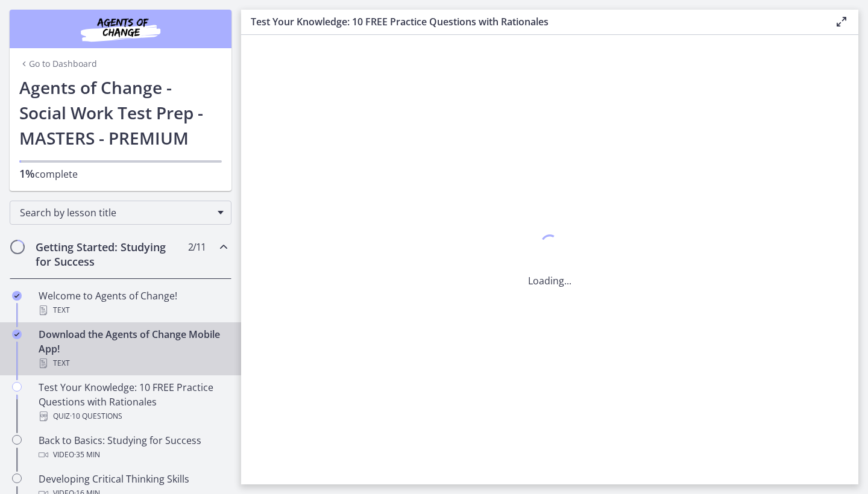 The image size is (868, 494). I want to click on span: Search by lesson title, so click(115, 212).